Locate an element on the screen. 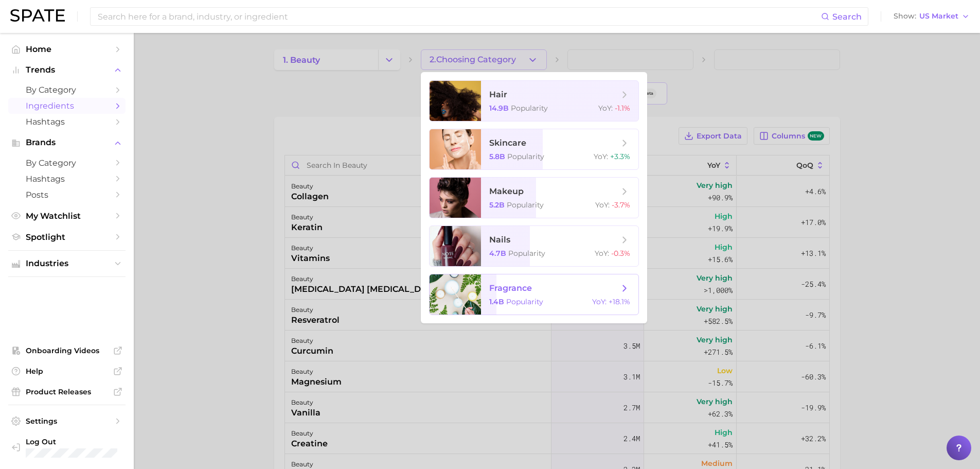  a: Settings is located at coordinates (67, 421).